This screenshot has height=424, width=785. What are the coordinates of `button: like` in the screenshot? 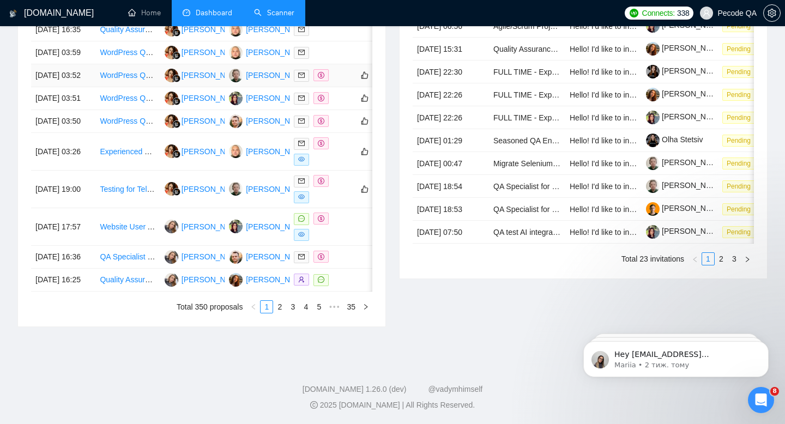 It's located at (365, 121).